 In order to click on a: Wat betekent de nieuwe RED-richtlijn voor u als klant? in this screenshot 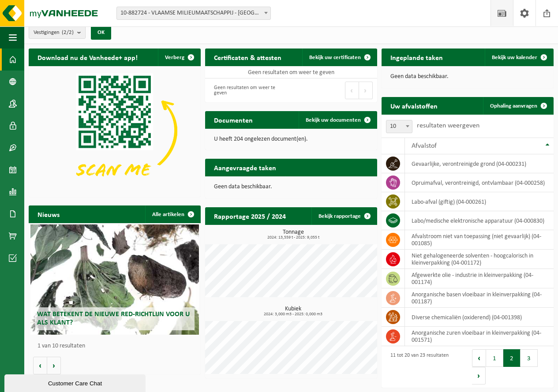, I will do `click(115, 280)`.